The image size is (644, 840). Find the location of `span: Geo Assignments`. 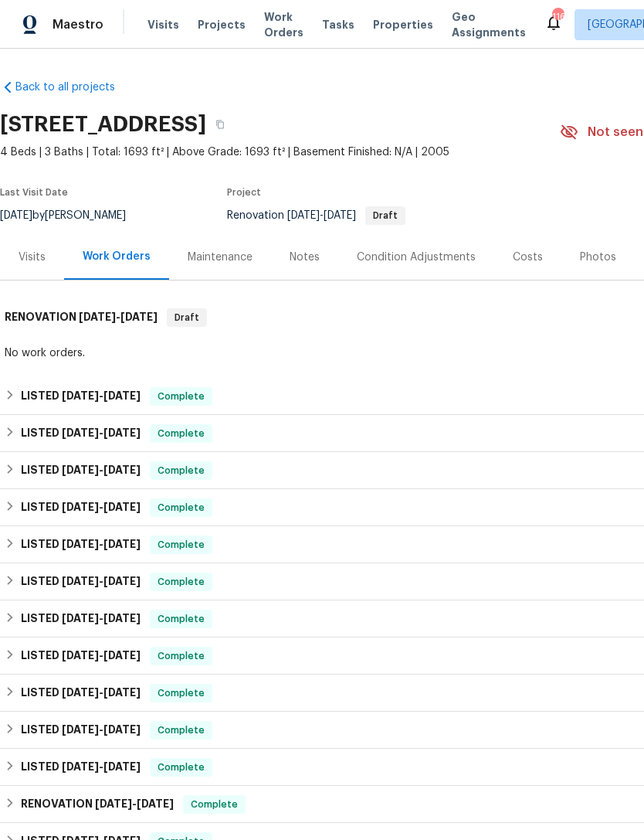

span: Geo Assignments is located at coordinates (489, 25).